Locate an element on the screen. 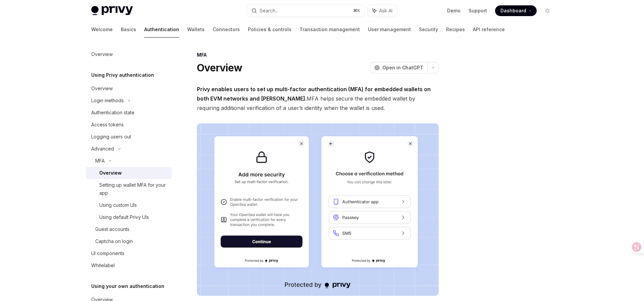  a: Security is located at coordinates (428, 29).